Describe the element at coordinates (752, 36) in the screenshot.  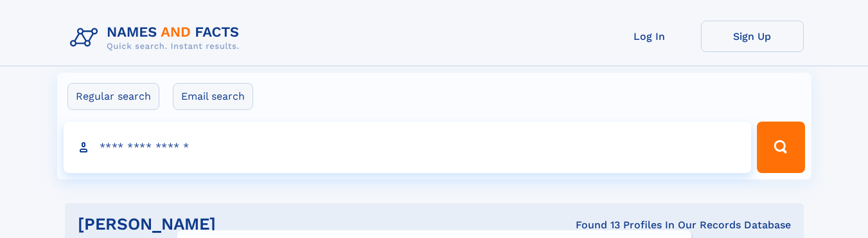
I see `a: Sign Up` at that location.